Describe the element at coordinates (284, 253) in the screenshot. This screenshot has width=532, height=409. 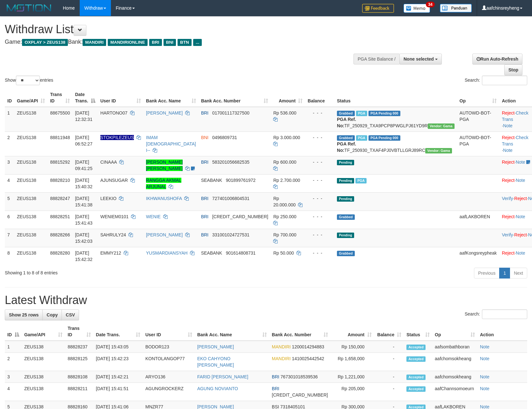
I see `span: Rp 50.000` at that location.